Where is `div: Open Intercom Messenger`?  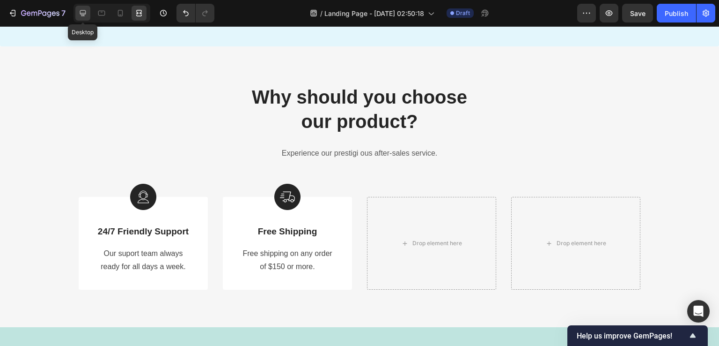 div: Open Intercom Messenger is located at coordinates (699, 311).